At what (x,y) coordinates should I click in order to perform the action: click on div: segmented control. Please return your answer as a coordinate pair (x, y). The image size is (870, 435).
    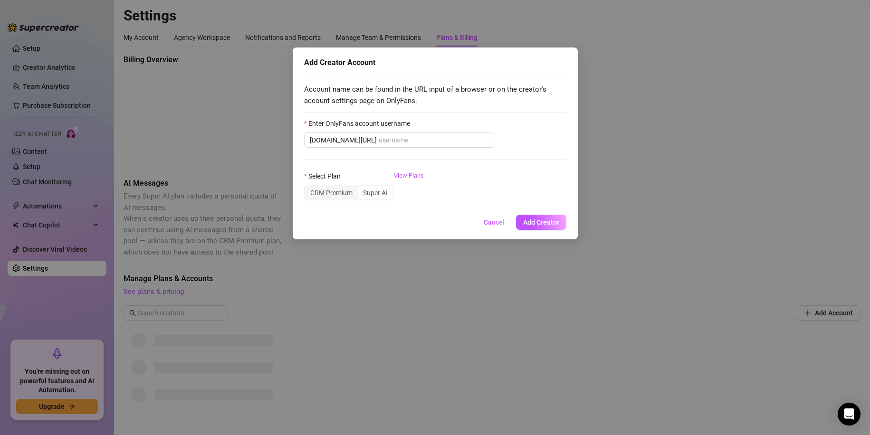
    Looking at the image, I should click on (349, 193).